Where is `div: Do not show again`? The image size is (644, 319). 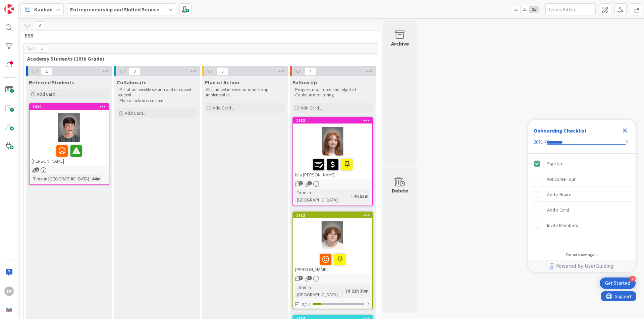
div: Do not show again is located at coordinates (582, 255).